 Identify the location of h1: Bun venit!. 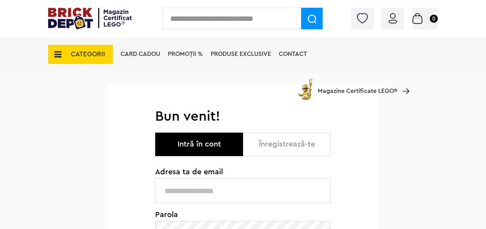
(243, 116).